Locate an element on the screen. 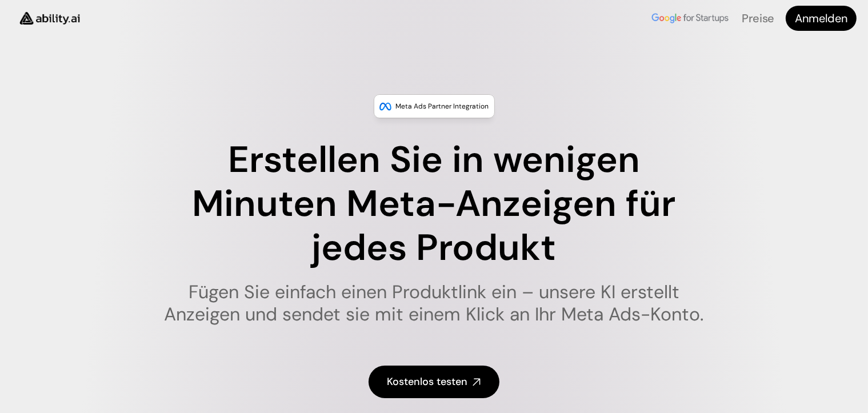  a: Anmelden is located at coordinates (821, 18).